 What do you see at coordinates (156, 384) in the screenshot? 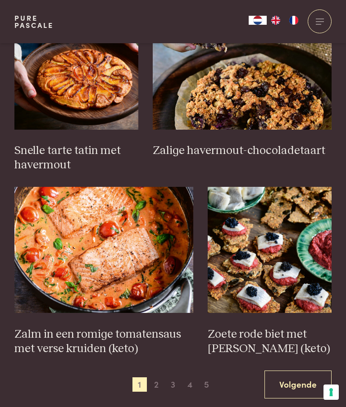
I see `span: 2` at bounding box center [156, 384].